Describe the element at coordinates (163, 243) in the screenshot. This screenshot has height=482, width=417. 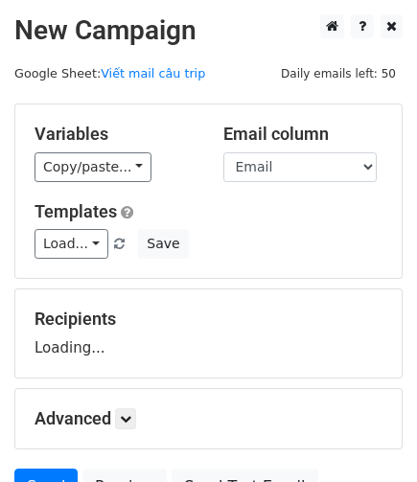
I see `button: Save` at that location.